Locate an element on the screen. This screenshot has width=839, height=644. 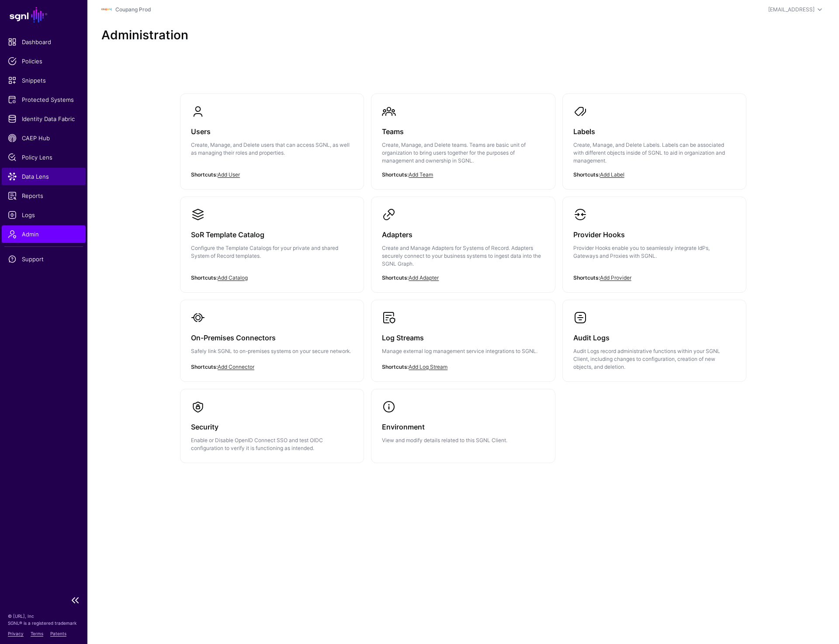
a: Add User is located at coordinates (228, 174).